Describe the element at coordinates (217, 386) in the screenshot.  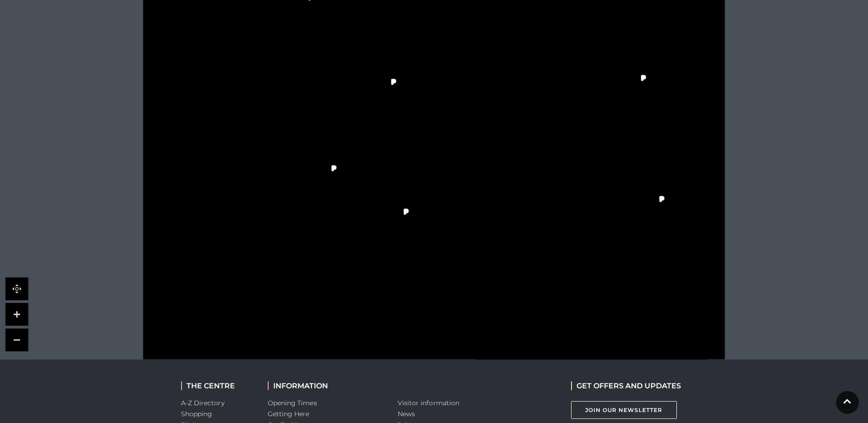
I see `h2: THE CENTRE` at that location.